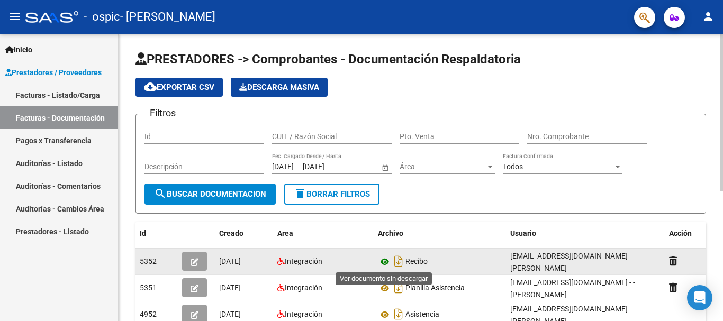  I want to click on span: Buscar Documentacion, so click(210, 194).